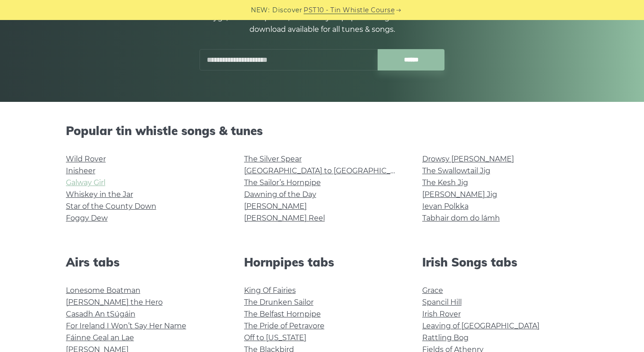 The image size is (644, 352). I want to click on a: Irish Rover, so click(441, 314).